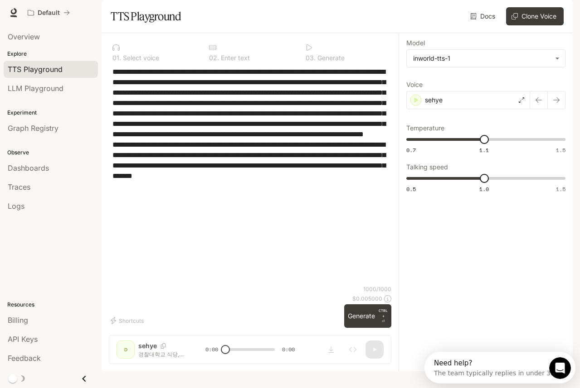  What do you see at coordinates (484, 150) in the screenshot?
I see `span: 1.1` at bounding box center [484, 150].